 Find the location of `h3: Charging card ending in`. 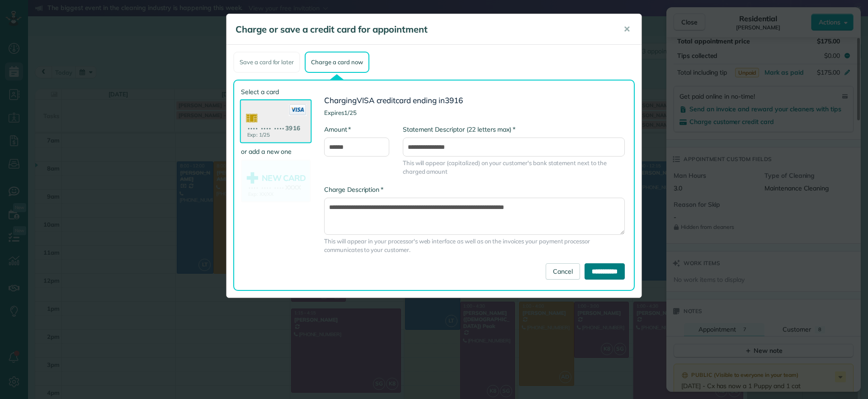

h3: Charging card ending in is located at coordinates (474, 101).